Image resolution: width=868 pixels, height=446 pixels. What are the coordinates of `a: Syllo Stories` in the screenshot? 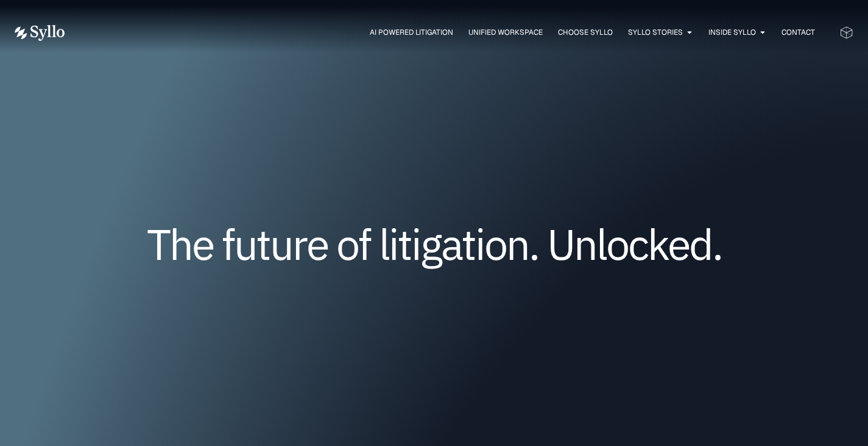 It's located at (655, 32).